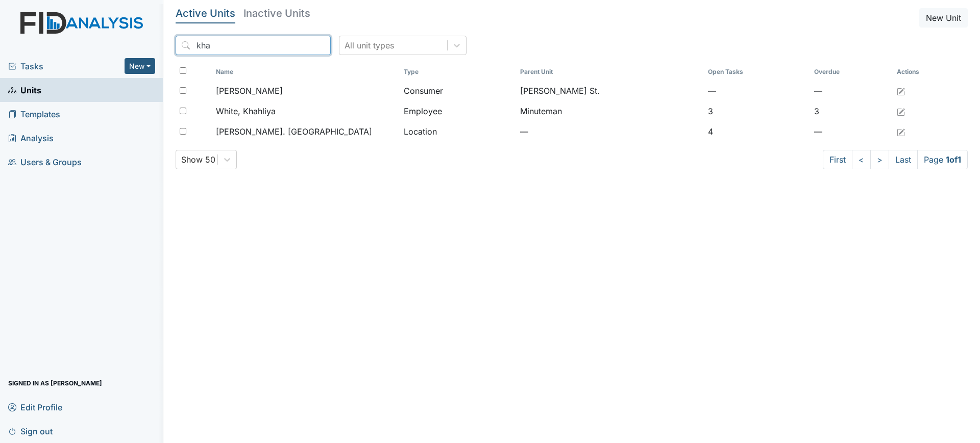  Describe the element at coordinates (458, 91) in the screenshot. I see `td: Consumer` at that location.